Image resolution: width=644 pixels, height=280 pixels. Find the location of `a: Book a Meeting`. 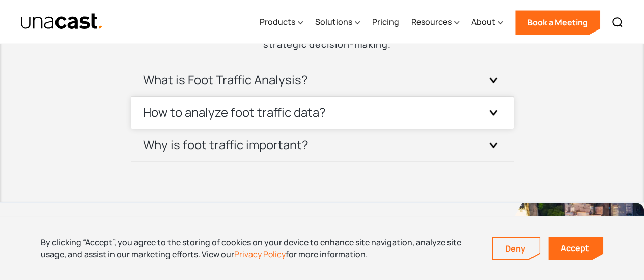

a: Book a Meeting is located at coordinates (558, 23).